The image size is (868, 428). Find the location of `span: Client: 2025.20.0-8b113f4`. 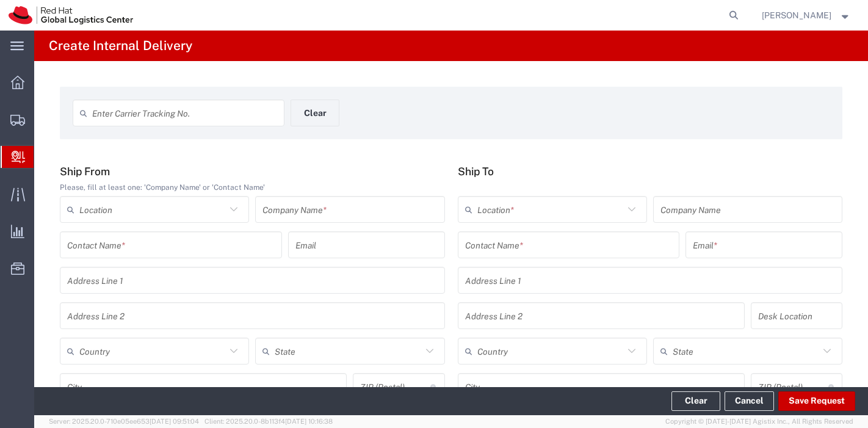

span: Client: 2025.20.0-8b113f4 is located at coordinates (269, 421).